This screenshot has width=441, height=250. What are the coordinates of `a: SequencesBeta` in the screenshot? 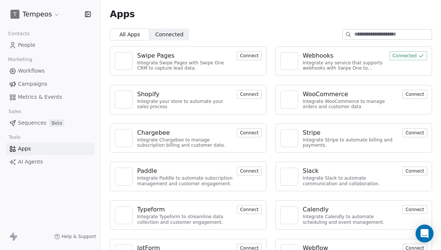 It's located at (50, 123).